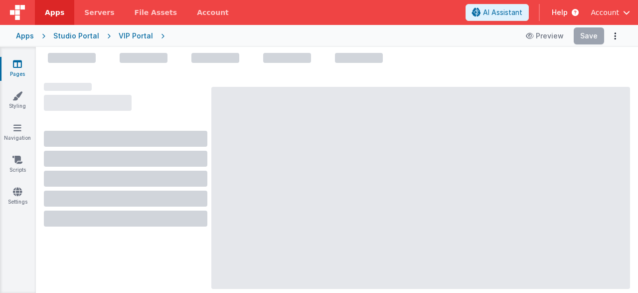 The width and height of the screenshot is (638, 293). I want to click on span: Apps, so click(54, 12).